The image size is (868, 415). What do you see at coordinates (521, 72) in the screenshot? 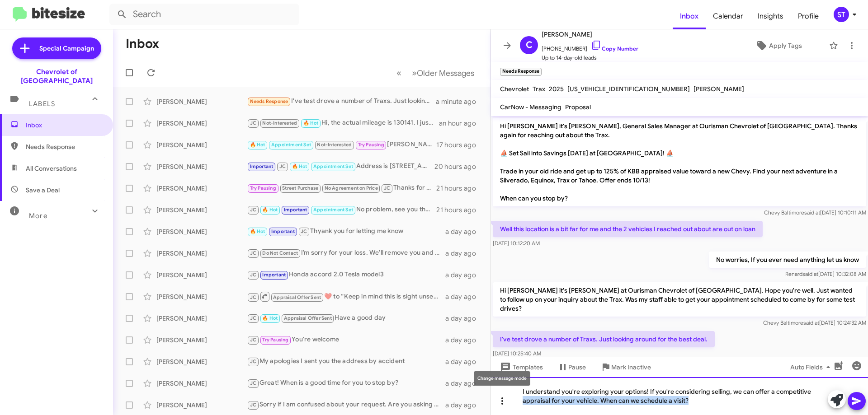
I see `small: Needs Response` at bounding box center [521, 72].